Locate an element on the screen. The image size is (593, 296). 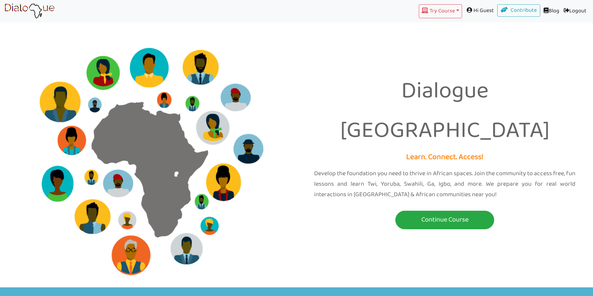
p: Learn. Connect. Access! is located at coordinates (444, 157).